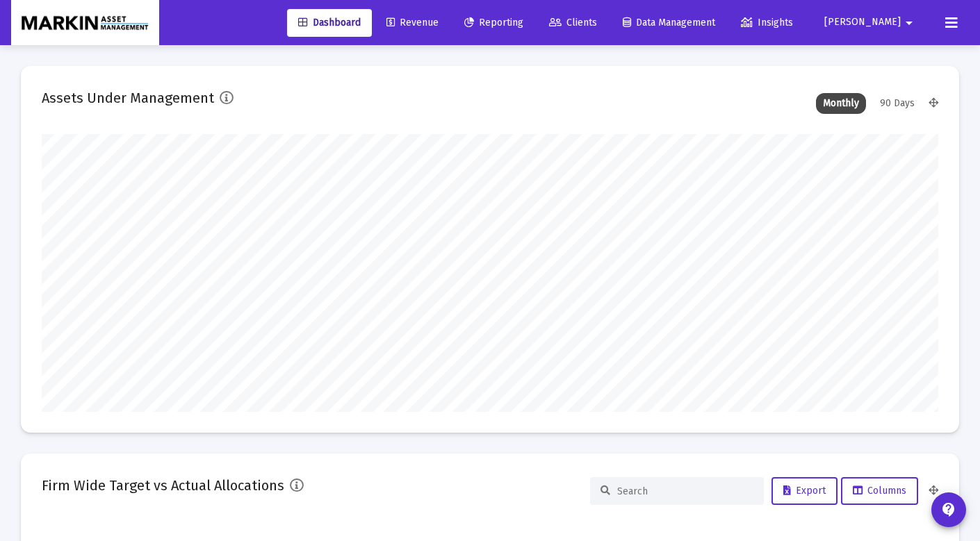 This screenshot has height=541, width=980. What do you see at coordinates (329, 23) in the screenshot?
I see `a: Dashboard` at bounding box center [329, 23].